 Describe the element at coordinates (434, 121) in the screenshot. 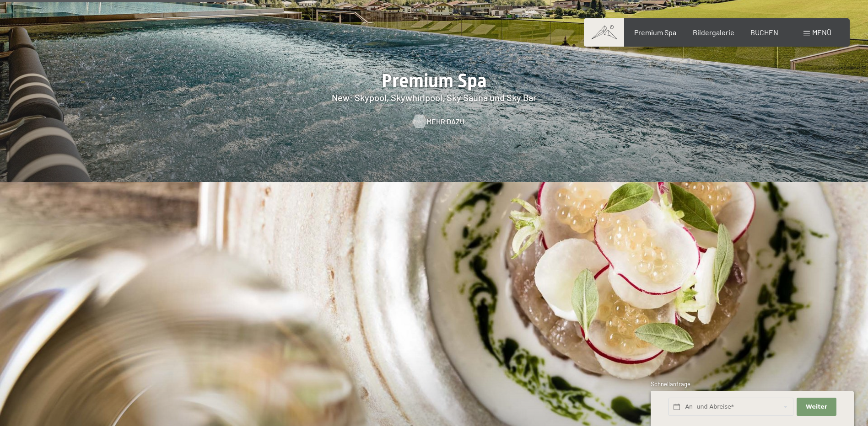

I see `a: Mehr dazu` at that location.